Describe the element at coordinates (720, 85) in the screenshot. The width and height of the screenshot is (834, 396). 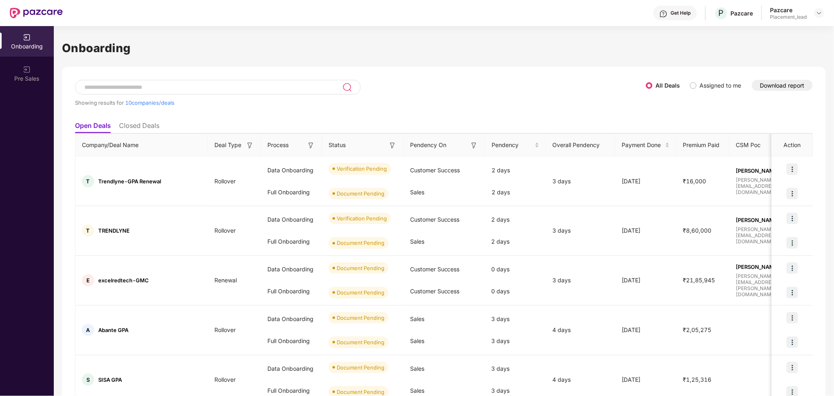
I see `label: Assigned to me` at that location.